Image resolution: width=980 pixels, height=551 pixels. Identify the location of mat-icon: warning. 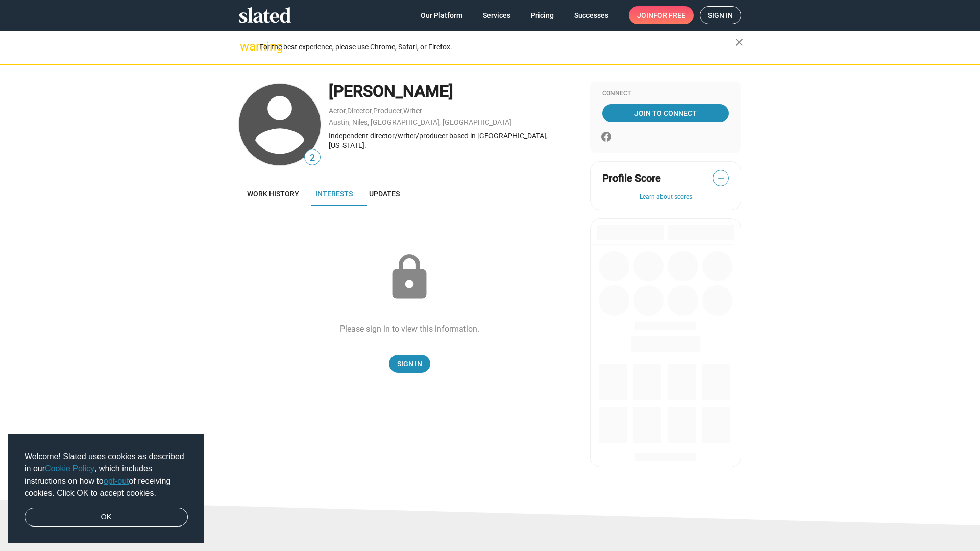
(246, 47).